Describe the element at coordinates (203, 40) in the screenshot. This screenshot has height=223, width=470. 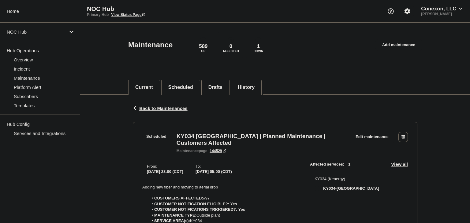
I see `div: up` at that location.